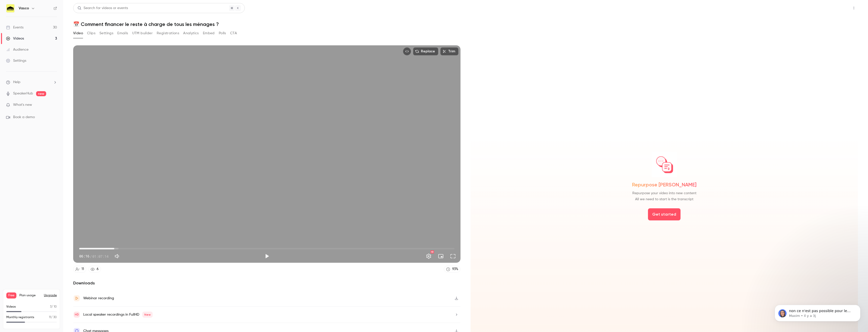 The height and width of the screenshot is (332, 868). Describe the element at coordinates (53, 317) in the screenshot. I see `p: / 30` at that location.